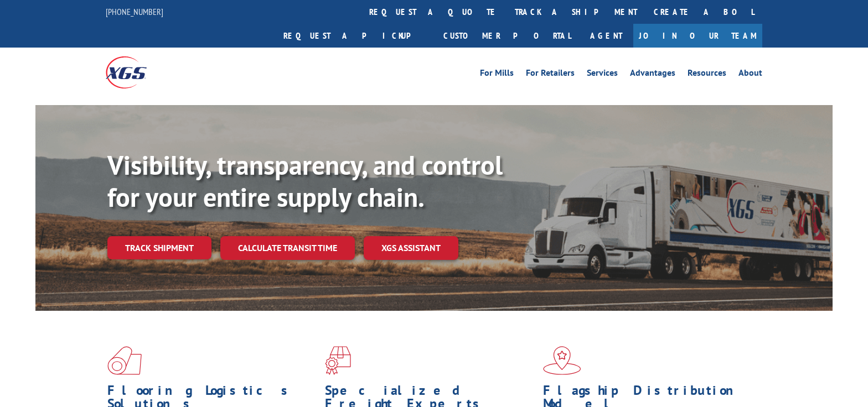 Image resolution: width=868 pixels, height=407 pixels. Describe the element at coordinates (607, 35) in the screenshot. I see `a: Agent` at that location.